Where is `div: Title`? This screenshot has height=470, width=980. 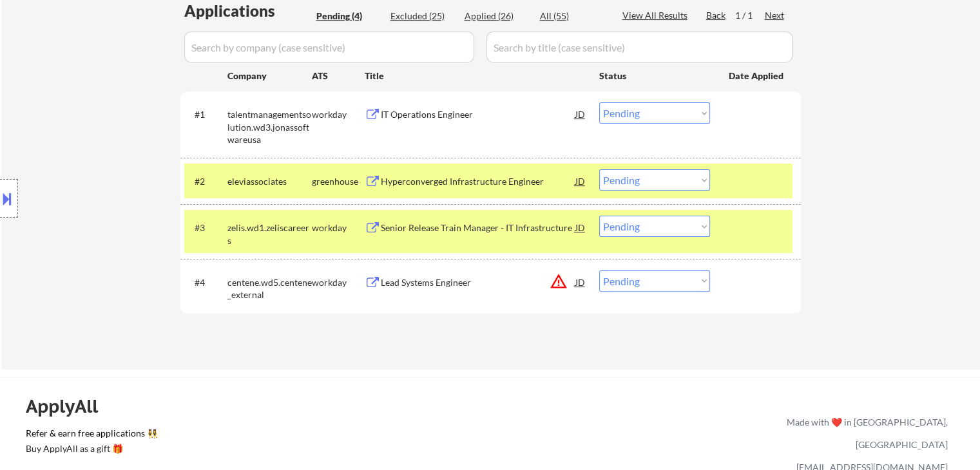 div: Title is located at coordinates (476, 76).